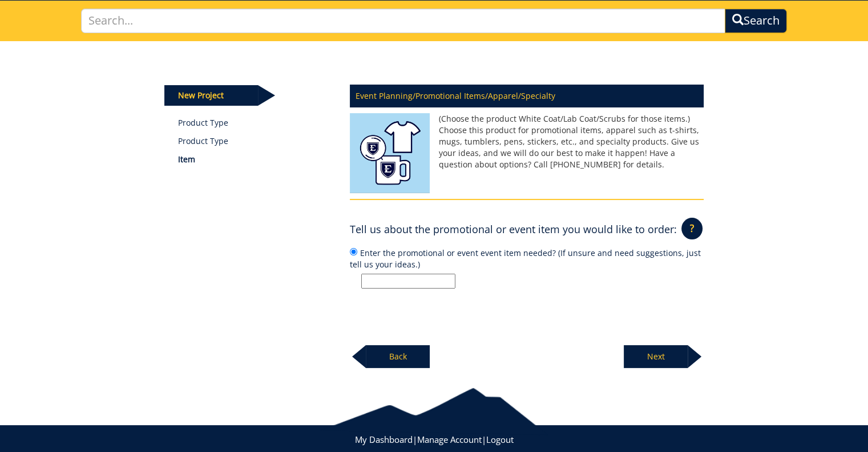 This screenshot has width=868, height=452. I want to click on button: Search, so click(756, 21).